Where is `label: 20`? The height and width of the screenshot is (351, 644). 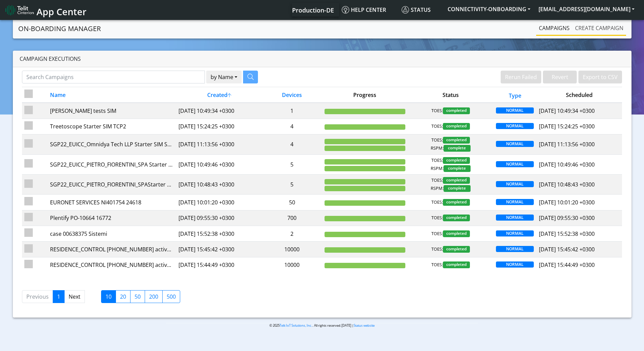
label: 20 is located at coordinates (123, 297).